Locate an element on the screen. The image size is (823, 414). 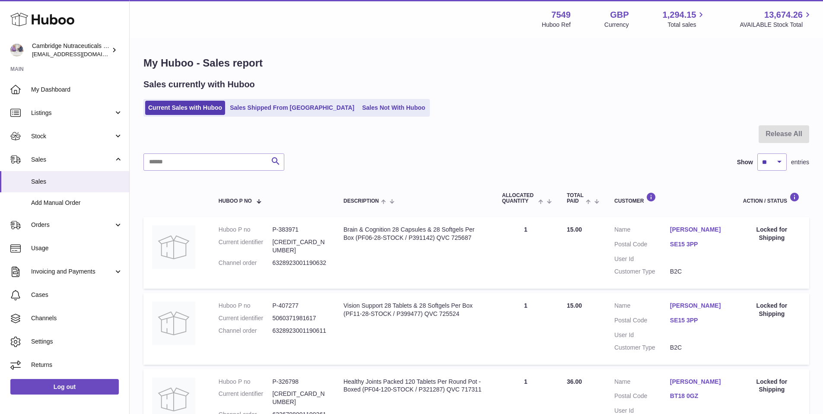
span: Add Manual Order is located at coordinates (77, 203).